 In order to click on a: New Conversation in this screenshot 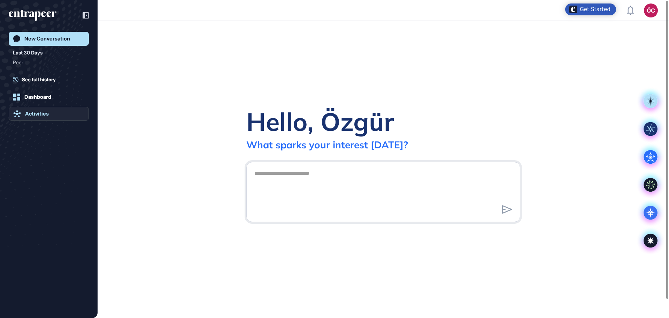, I will do `click(49, 39)`.